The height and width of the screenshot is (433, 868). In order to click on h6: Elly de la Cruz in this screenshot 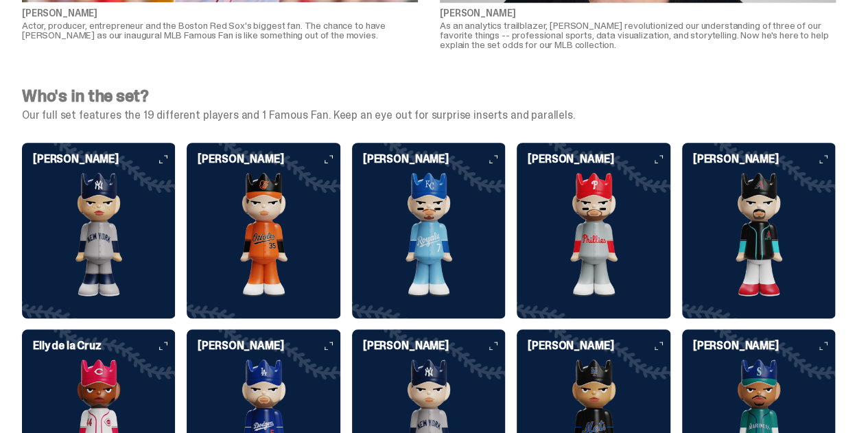, I will do `click(104, 346)`.